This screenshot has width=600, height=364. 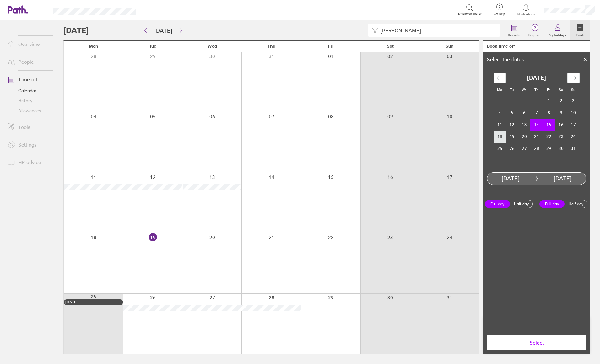 I want to click on span: Wed, so click(x=212, y=46).